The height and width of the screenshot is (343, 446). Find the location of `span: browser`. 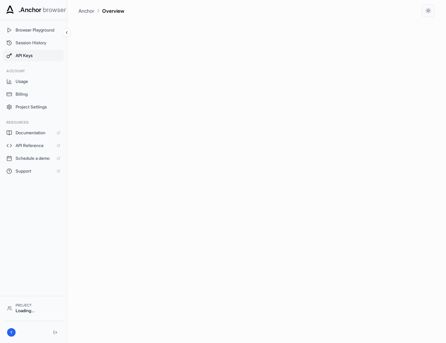

span: browser is located at coordinates (54, 10).